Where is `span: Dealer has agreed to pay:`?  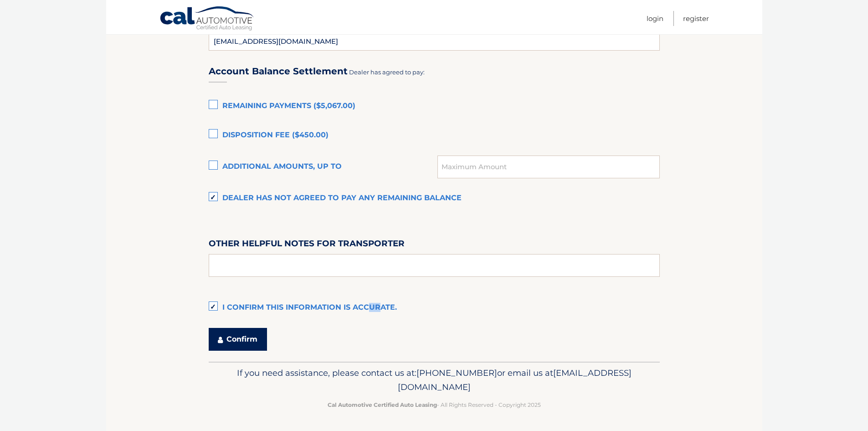 span: Dealer has agreed to pay: is located at coordinates (387, 72).